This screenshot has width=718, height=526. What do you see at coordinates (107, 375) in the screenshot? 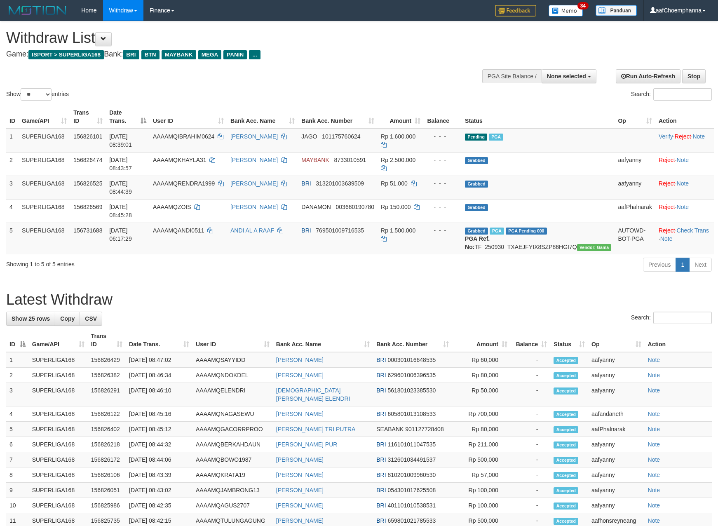
I see `td: 156826382` at bounding box center [107, 375].